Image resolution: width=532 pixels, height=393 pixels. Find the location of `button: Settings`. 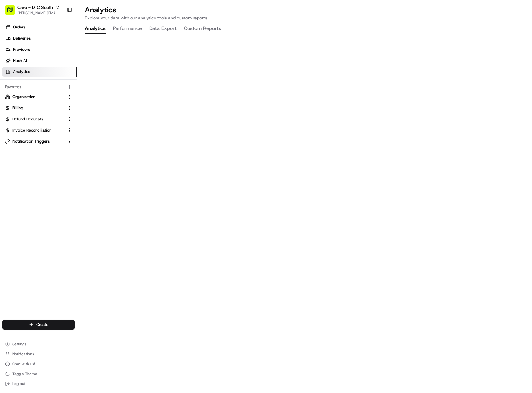

button: Settings is located at coordinates (39, 344).